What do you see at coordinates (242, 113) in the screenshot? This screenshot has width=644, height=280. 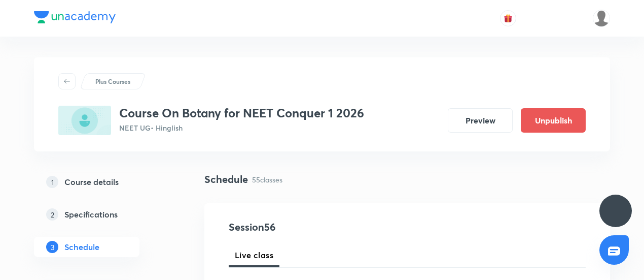 I see `h3: Course On Botany for NEET Conquer 1 2026` at bounding box center [242, 113].